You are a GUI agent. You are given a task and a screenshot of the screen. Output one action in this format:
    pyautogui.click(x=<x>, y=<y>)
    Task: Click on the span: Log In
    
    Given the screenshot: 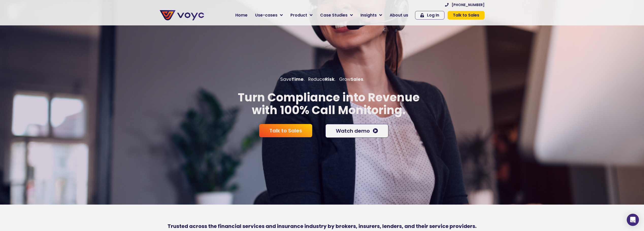 What is the action you would take?
    pyautogui.click(x=433, y=15)
    